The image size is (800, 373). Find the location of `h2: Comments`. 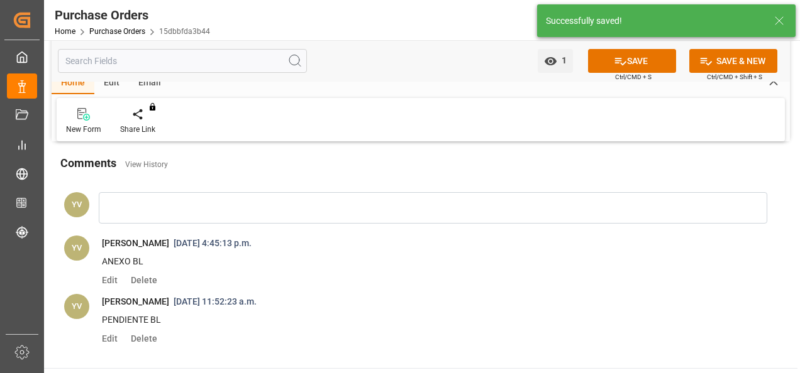

h2: Comments is located at coordinates (88, 163).